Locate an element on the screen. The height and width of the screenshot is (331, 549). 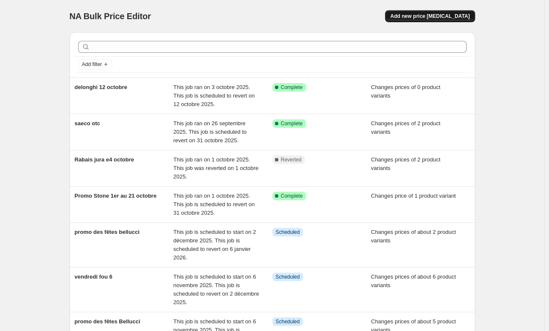
span: vendredi fou 6 is located at coordinates (93, 277).